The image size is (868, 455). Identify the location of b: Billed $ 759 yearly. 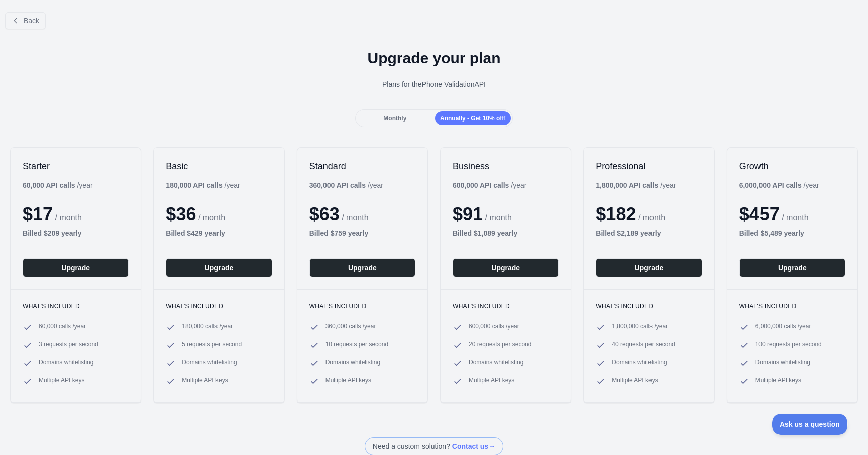
(339, 234).